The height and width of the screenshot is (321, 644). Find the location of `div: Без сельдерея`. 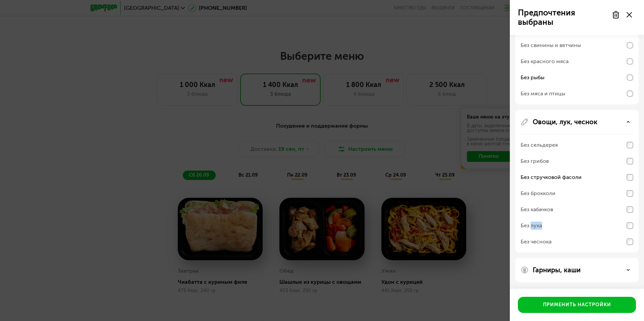

div: Без сельдерея is located at coordinates (539, 145).